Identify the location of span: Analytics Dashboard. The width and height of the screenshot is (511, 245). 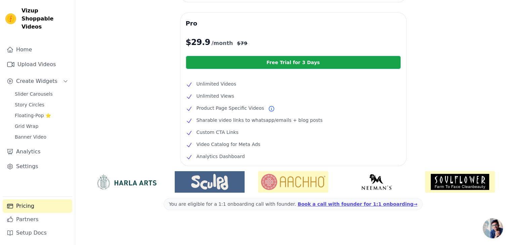
(221, 157).